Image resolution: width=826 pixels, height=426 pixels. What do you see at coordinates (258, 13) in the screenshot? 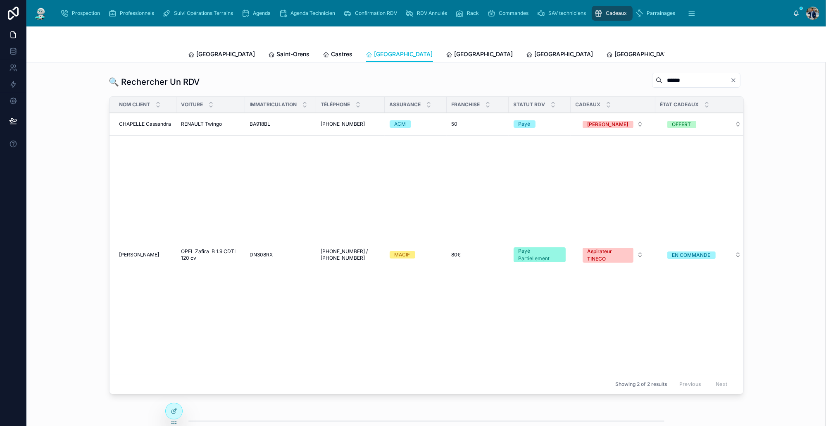
I see `a: Agenda` at bounding box center [258, 13].